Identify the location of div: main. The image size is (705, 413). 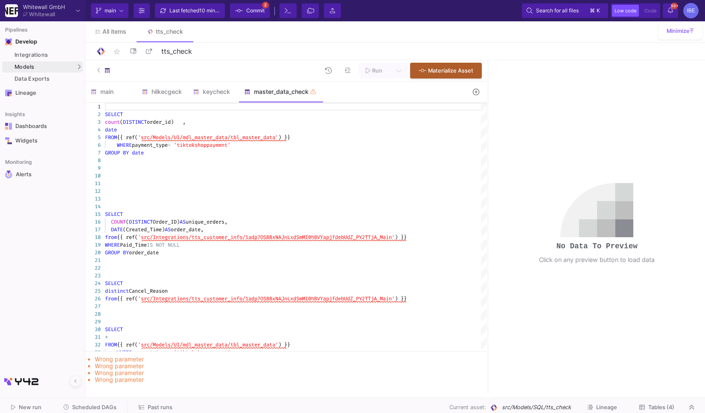
(111, 92).